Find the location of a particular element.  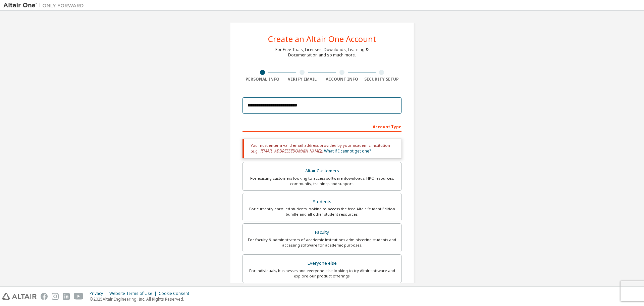

div: Everyone else is located at coordinates (322, 263).